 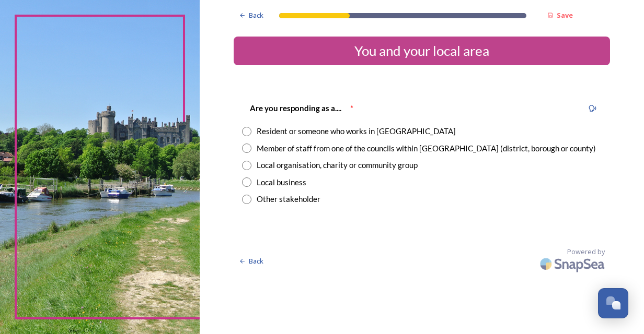 What do you see at coordinates (613, 303) in the screenshot?
I see `button: Open Chat` at bounding box center [613, 303].